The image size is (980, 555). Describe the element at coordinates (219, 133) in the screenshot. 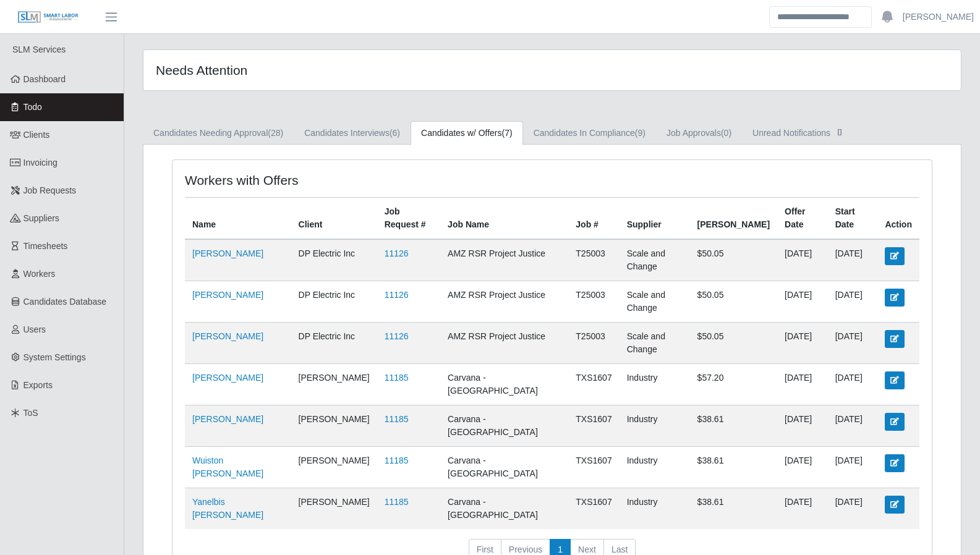

I see `a: Candidates Needing Approval` at that location.